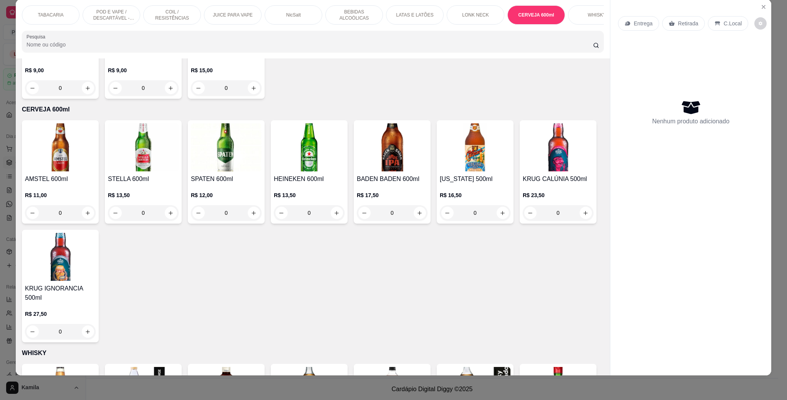 The width and height of the screenshot is (787, 400). What do you see at coordinates (226, 195) in the screenshot?
I see `p: R$ 12,00` at bounding box center [226, 195].